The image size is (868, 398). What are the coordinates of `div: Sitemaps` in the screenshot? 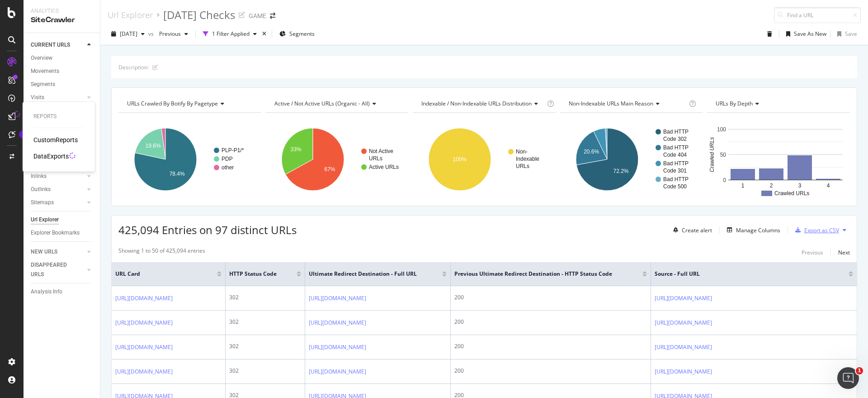 It's located at (42, 202).